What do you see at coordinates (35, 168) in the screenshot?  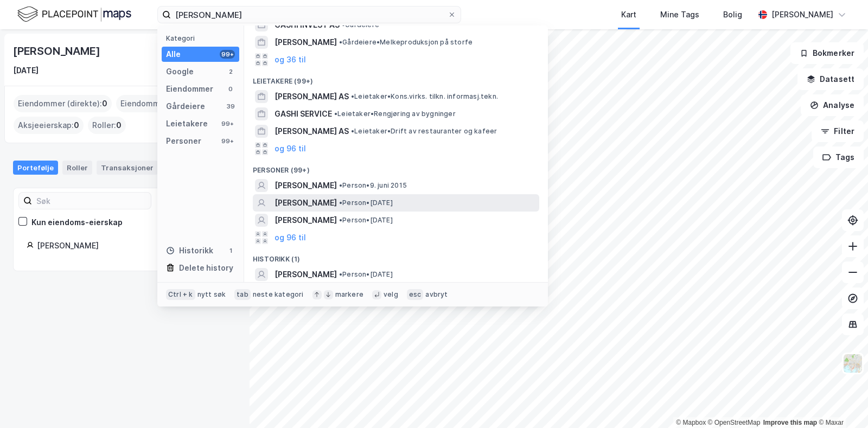 I see `div: Portefølje` at bounding box center [35, 168].